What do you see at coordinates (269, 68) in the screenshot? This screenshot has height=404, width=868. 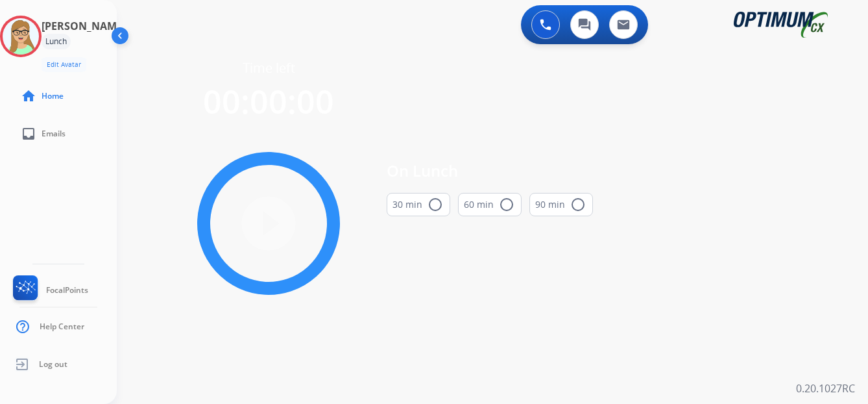 I see `span: Time left` at bounding box center [269, 68].